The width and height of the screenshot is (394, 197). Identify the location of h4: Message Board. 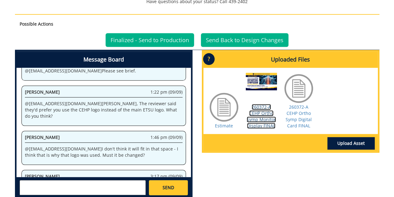
(104, 59).